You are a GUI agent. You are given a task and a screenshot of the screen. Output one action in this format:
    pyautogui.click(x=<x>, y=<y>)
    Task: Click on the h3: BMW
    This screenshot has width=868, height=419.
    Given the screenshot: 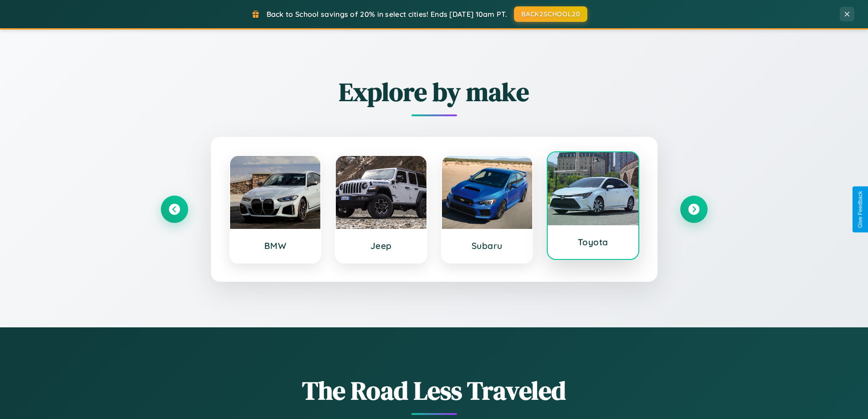 What is the action you would take?
    pyautogui.click(x=275, y=246)
    